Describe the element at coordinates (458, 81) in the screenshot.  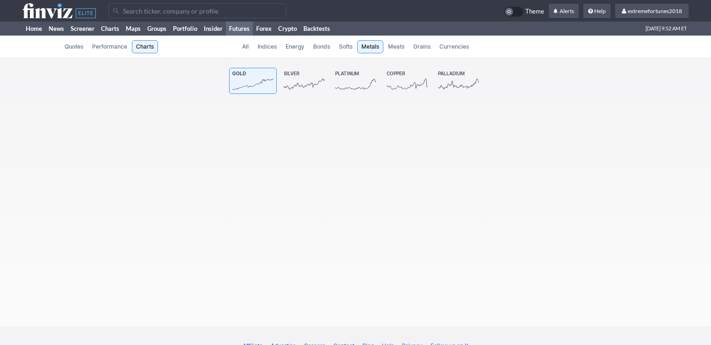
I see `a: Palladium` at that location.